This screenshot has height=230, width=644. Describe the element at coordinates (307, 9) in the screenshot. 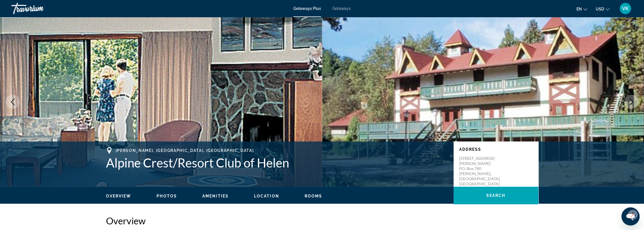

I see `span: Getaways Plus` at that location.